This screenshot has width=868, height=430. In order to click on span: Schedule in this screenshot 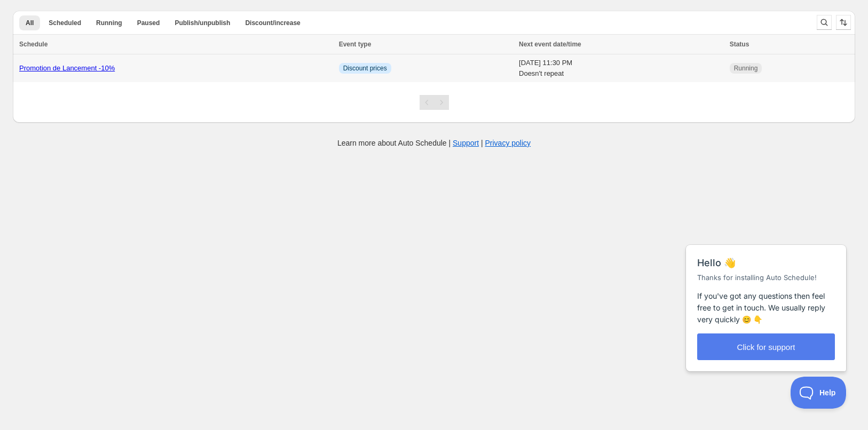, I will do `click(33, 44)`.